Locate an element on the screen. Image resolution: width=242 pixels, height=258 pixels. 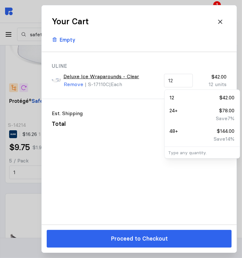
p: Remove is located at coordinates (74, 84).